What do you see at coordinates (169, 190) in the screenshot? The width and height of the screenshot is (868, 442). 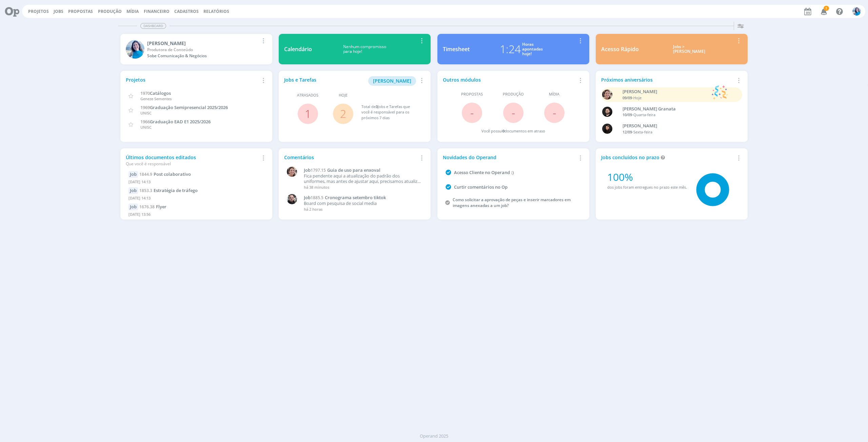 I see `a: 1853.3Estratégia de tráfego` at bounding box center [169, 190].